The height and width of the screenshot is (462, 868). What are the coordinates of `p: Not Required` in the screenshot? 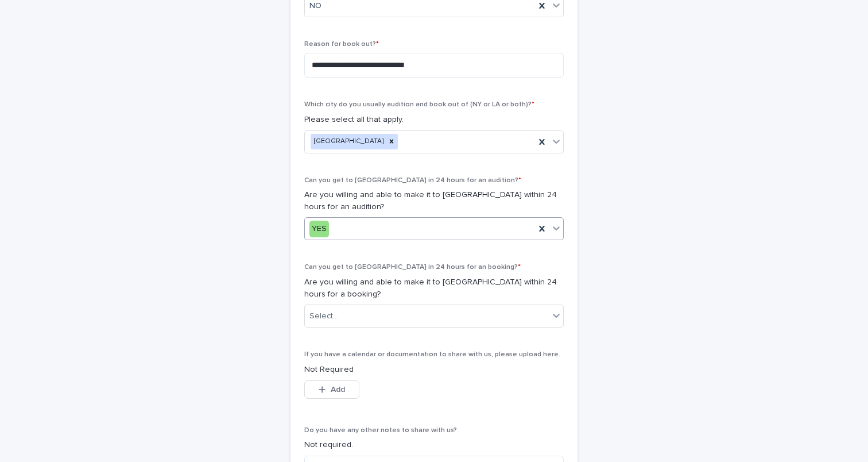 It's located at (434, 369).